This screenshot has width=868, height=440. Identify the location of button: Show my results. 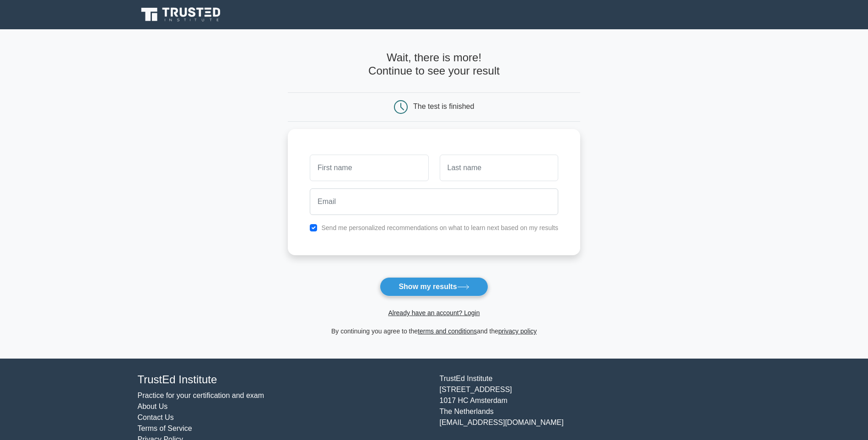
(434, 286).